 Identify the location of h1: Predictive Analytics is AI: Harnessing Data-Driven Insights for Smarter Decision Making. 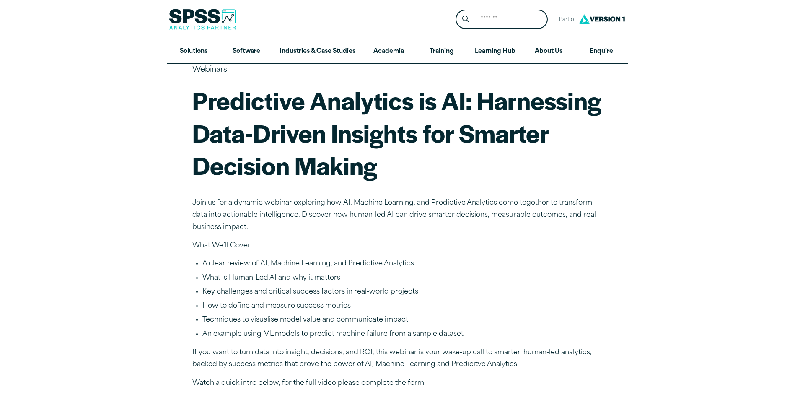
(398, 133).